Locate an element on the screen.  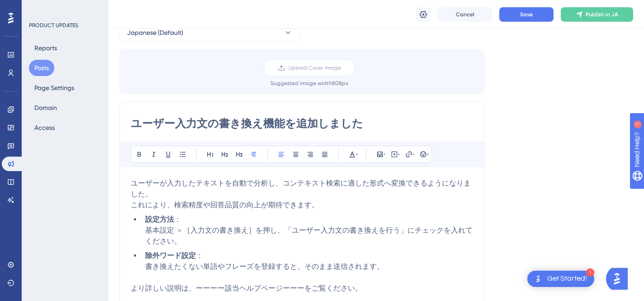
button: Posts is located at coordinates (42, 68).